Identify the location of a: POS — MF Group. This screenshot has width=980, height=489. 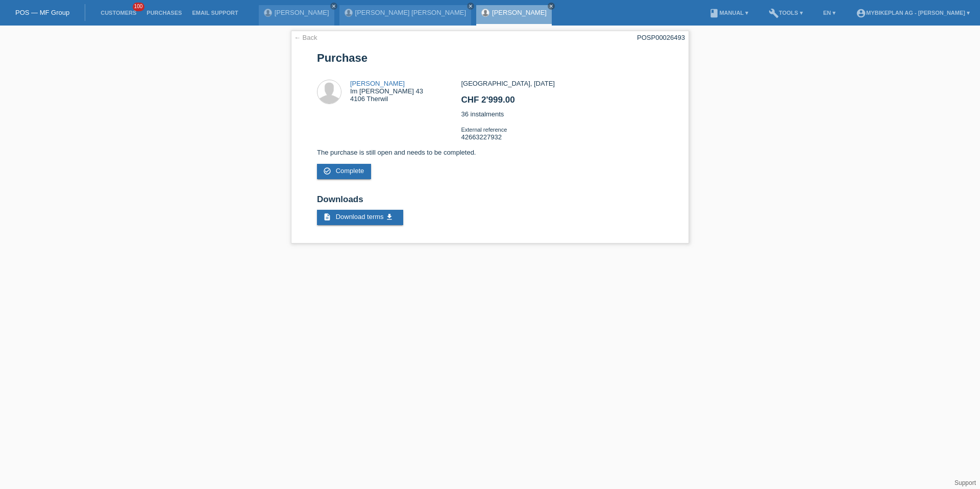
(42, 12).